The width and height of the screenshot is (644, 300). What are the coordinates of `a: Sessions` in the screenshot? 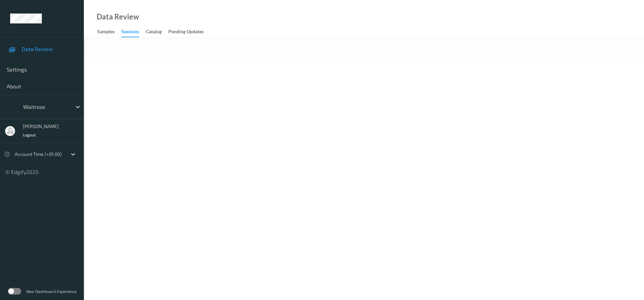 It's located at (133, 32).